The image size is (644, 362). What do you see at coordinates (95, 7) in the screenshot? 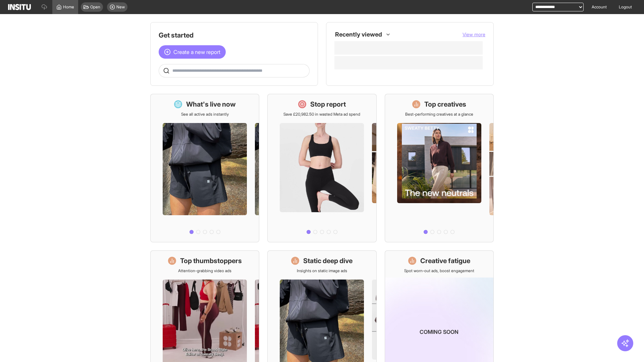
I see `span: Open` at bounding box center [95, 7].